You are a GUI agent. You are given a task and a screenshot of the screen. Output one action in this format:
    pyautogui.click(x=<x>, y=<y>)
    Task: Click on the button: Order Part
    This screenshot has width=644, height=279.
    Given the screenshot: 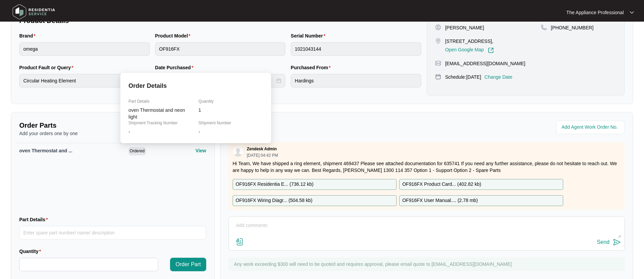 What is the action you would take?
    pyautogui.click(x=188, y=265)
    